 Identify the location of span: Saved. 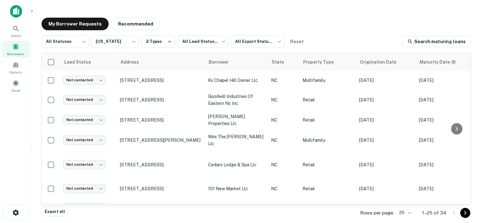
(16, 90).